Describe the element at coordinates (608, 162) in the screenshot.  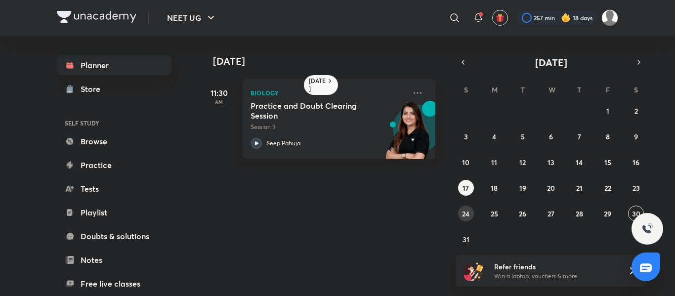
I see `button: August 15, 2025` at that location.